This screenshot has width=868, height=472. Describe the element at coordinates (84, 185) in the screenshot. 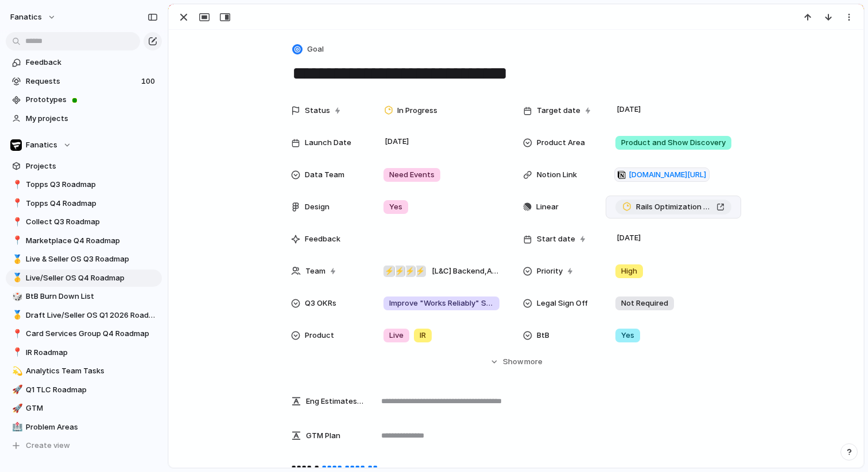

I see `a: 📍Topps Q3 Roadmap` at that location.